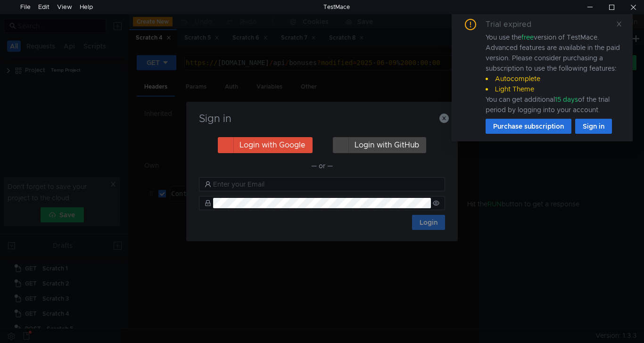  Describe the element at coordinates (265, 145) in the screenshot. I see `button: Login with Google` at that location.